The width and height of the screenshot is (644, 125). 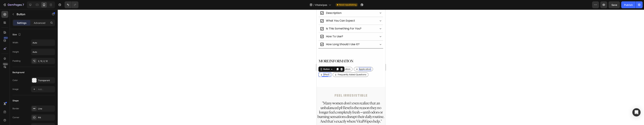 I want to click on div: Button, so click(x=10, y=60).